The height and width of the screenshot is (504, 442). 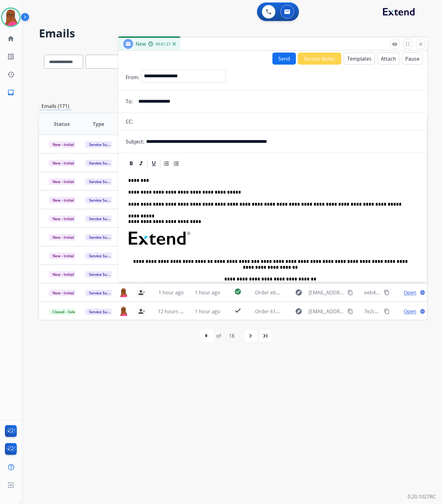 I want to click on mat-icon: remove_red_eye, so click(x=395, y=44).